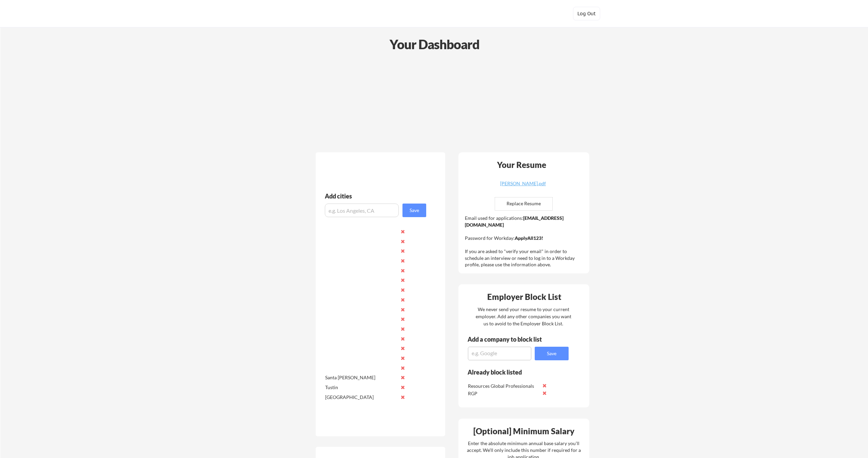  What do you see at coordinates (510, 340) in the screenshot?
I see `div: Add a company to block list` at bounding box center [510, 340].